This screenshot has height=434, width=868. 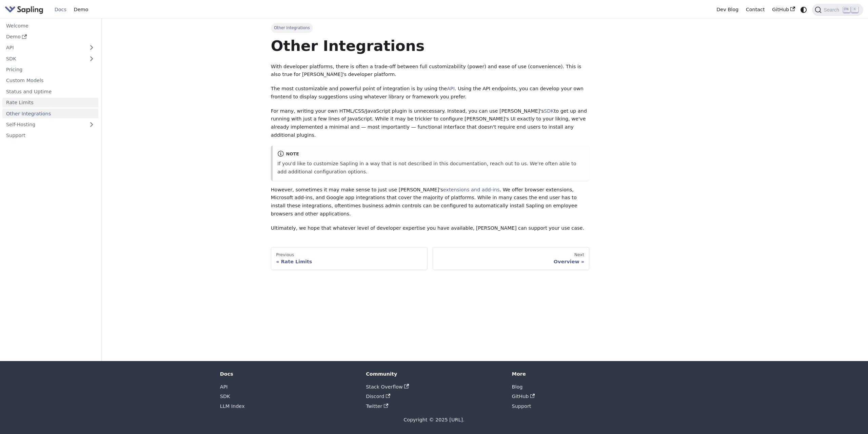 What do you see at coordinates (232, 406) in the screenshot?
I see `a: LLM Index` at bounding box center [232, 406].